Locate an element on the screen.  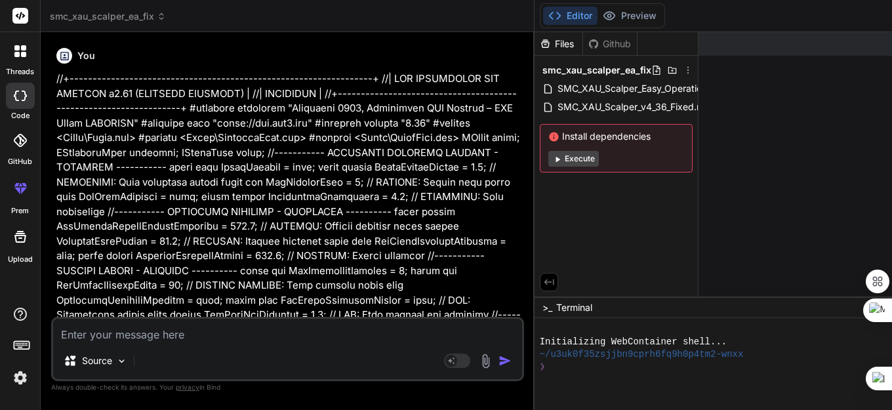
span: Terminal is located at coordinates (574, 308).